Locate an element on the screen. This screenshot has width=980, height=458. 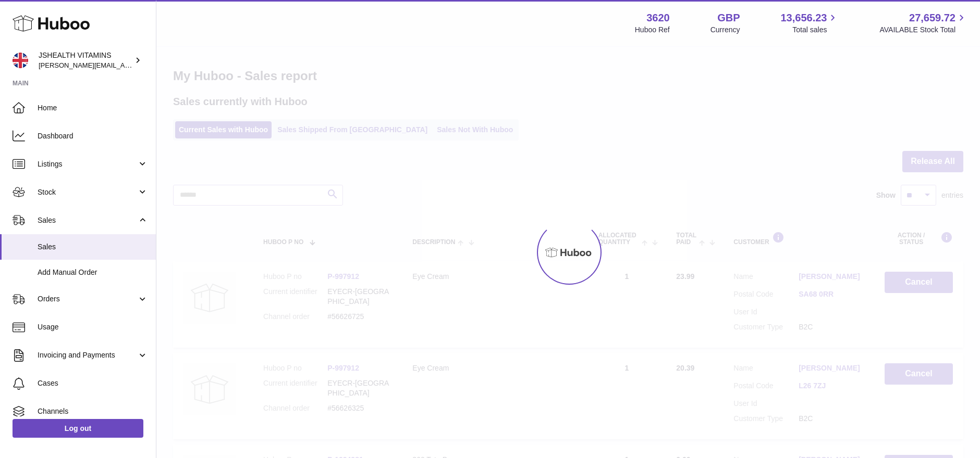
span: Home is located at coordinates (93, 108).